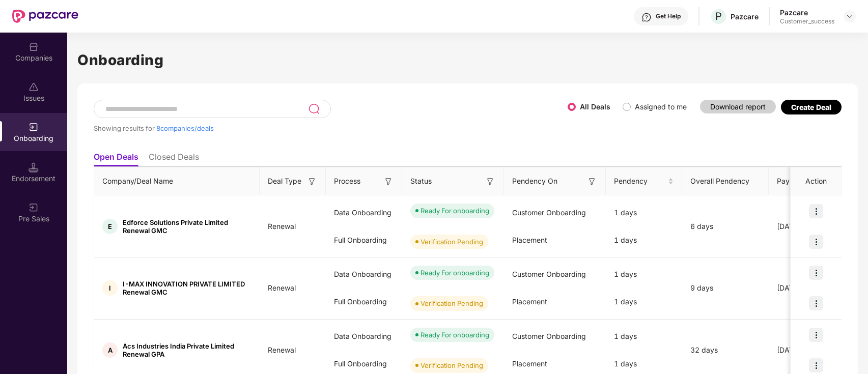  What do you see at coordinates (807, 21) in the screenshot?
I see `div: Customer_success` at bounding box center [807, 21].